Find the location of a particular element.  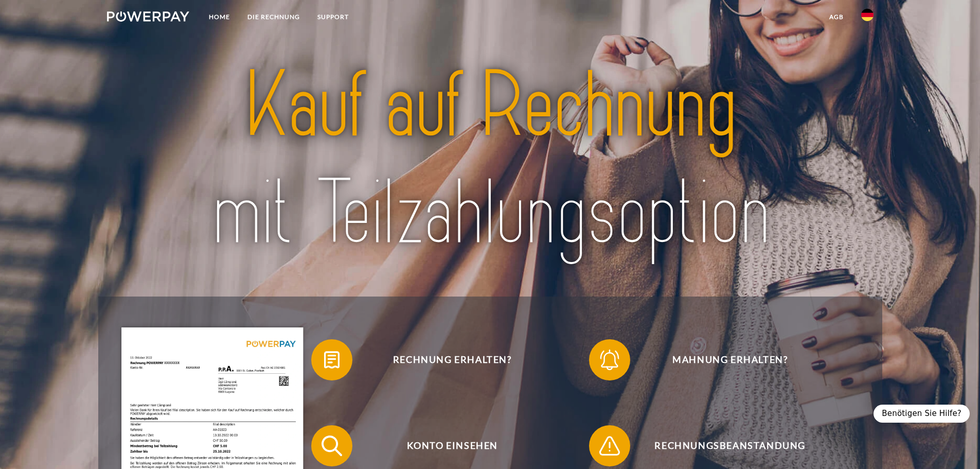

img: qb_warning.svg is located at coordinates (610, 445).